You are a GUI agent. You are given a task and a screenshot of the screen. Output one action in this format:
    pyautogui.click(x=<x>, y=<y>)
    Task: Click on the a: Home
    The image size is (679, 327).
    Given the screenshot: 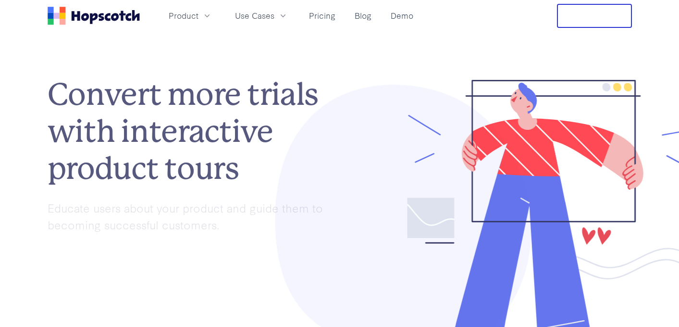 What is the action you would take?
    pyautogui.click(x=94, y=16)
    